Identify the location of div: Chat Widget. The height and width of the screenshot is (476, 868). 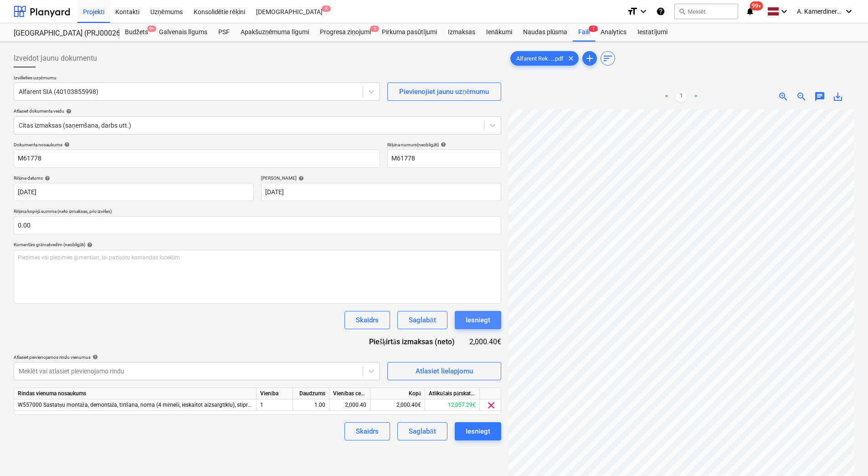
(845, 454).